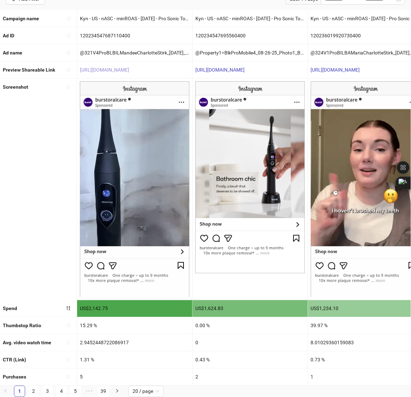 The image size is (411, 397). Describe the element at coordinates (250, 343) in the screenshot. I see `div: 0` at that location.